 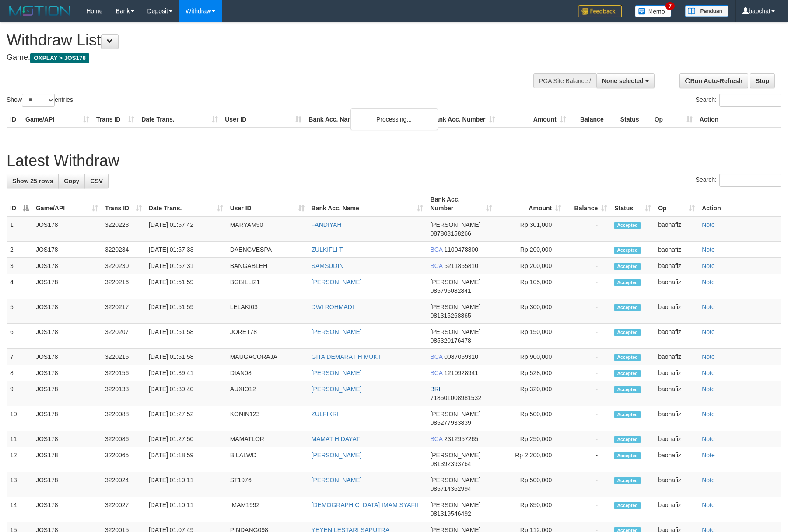 What do you see at coordinates (124, 266) in the screenshot?
I see `td: 3220230` at bounding box center [124, 266].